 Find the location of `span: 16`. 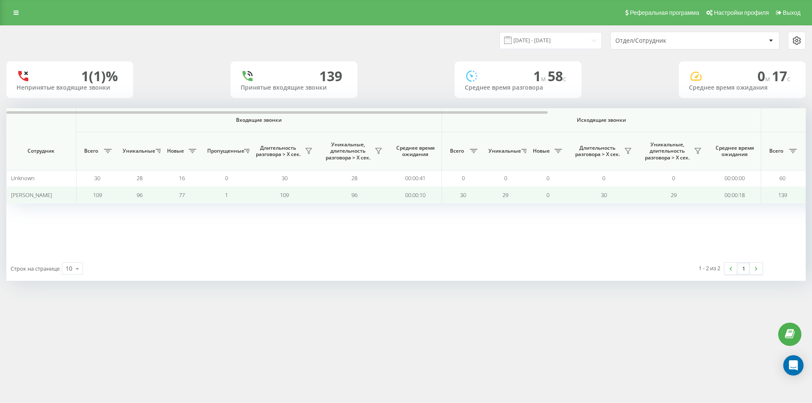

span: 16 is located at coordinates (182, 178).